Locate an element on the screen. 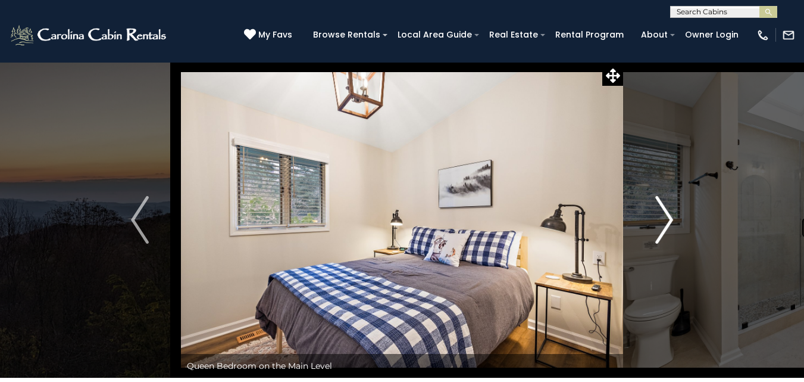  a: Local Area Guide is located at coordinates (435, 35).